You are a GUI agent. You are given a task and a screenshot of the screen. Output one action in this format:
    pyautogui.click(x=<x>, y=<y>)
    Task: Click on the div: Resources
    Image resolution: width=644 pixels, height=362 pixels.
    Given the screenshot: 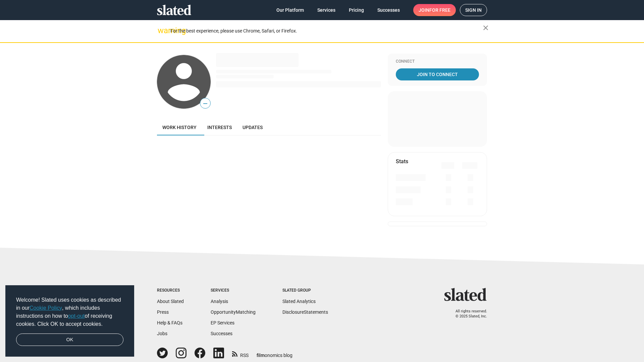 What is the action you would take?
    pyautogui.click(x=170, y=290)
    